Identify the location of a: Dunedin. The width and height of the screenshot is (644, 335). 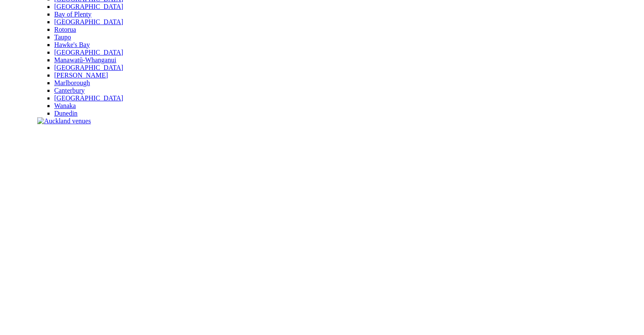
(66, 113).